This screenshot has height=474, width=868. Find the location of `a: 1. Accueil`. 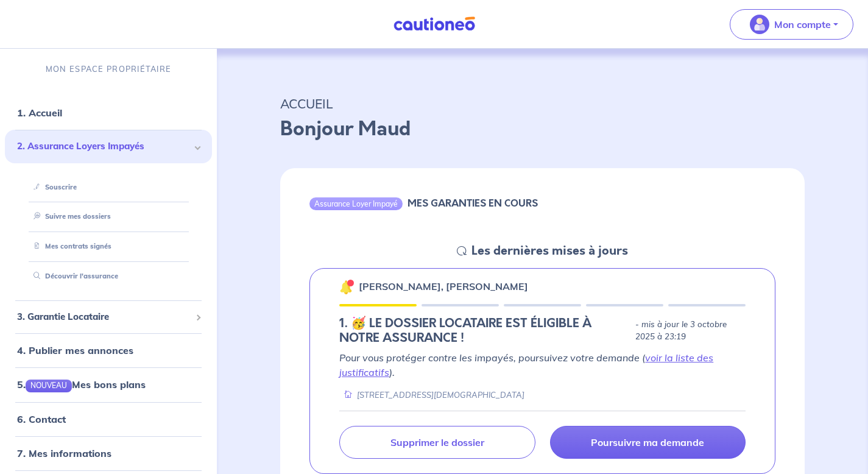

a: 1. Accueil is located at coordinates (40, 113).